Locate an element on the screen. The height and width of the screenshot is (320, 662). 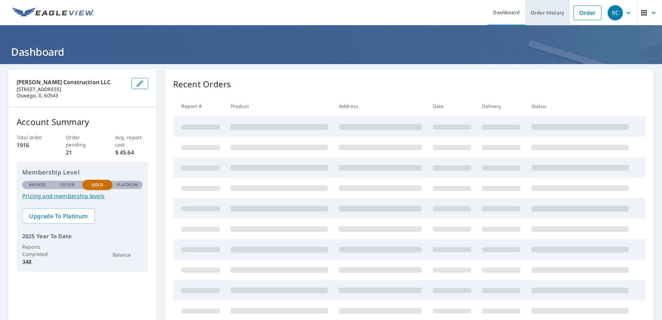
p: 1916 is located at coordinates (33, 145).